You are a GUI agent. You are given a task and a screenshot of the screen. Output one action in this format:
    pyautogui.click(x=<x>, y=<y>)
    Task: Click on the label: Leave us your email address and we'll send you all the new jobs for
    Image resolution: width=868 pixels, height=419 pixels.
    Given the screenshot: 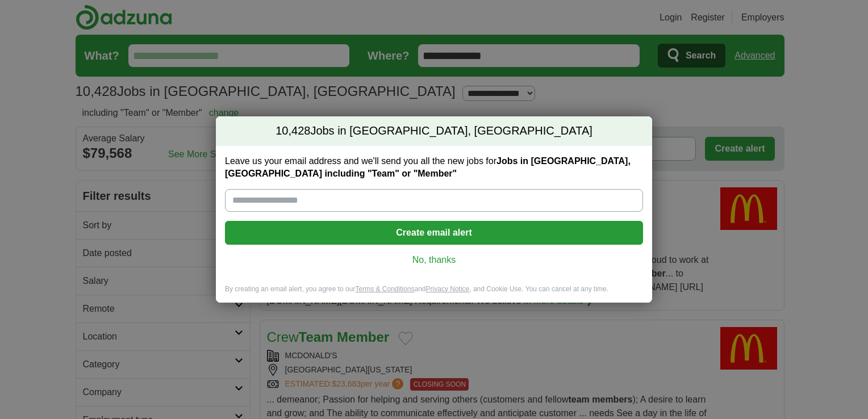 What is the action you would take?
    pyautogui.click(x=434, y=167)
    